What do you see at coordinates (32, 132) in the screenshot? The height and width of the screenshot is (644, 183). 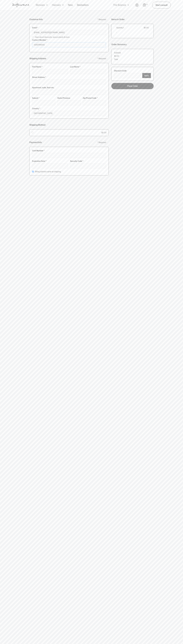 I see `input: $0.00` at bounding box center [32, 132].